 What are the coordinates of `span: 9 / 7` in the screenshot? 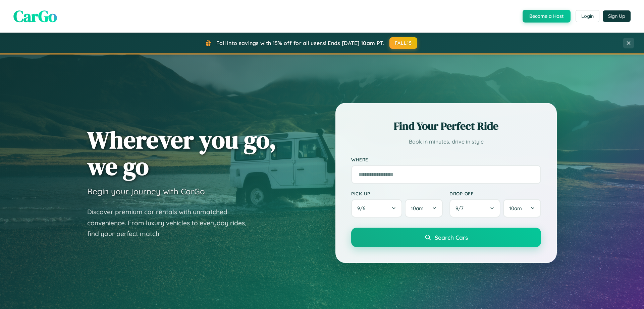 It's located at (461, 208).